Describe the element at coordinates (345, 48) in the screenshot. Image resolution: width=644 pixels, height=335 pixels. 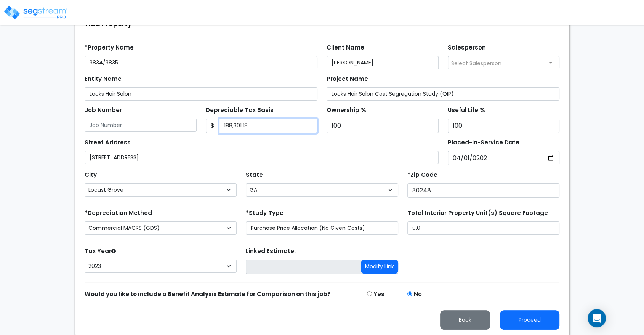
I see `label: Client Name` at that location.